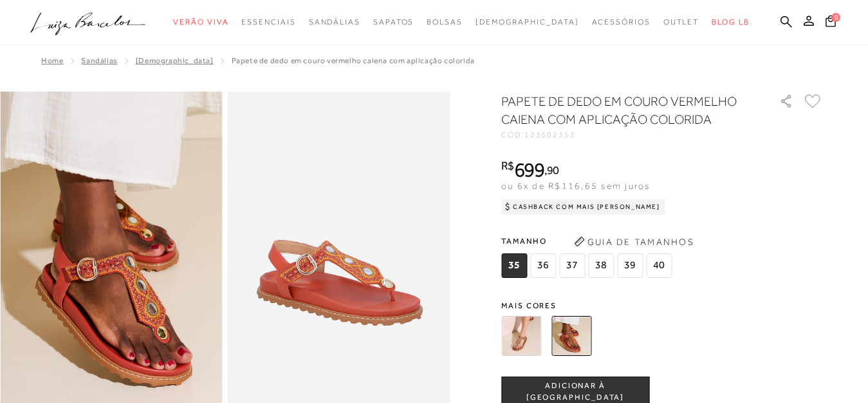  What do you see at coordinates (553, 170) in the screenshot?
I see `span: 90` at bounding box center [553, 170].